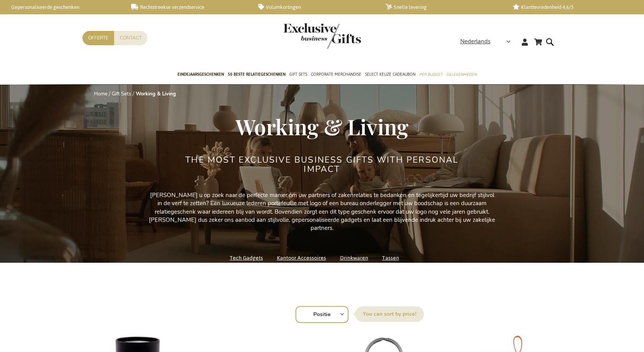 This screenshot has width=644, height=352. Describe the element at coordinates (256, 74) in the screenshot. I see `span: 50 beste relatiegeschenken` at that location.